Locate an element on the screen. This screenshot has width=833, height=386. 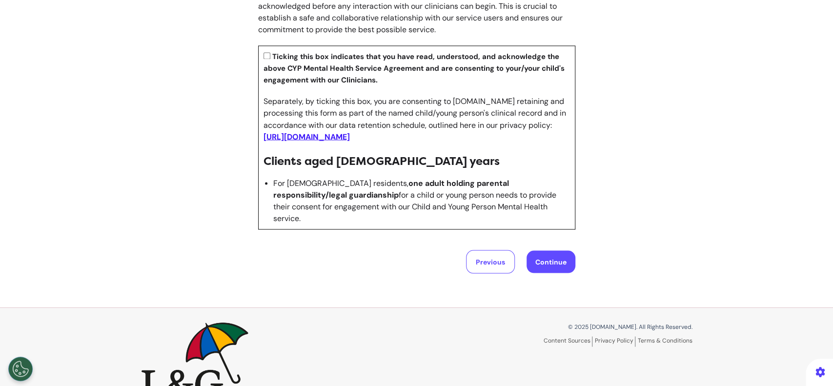
a: Terms & Conditions is located at coordinates (665, 340).